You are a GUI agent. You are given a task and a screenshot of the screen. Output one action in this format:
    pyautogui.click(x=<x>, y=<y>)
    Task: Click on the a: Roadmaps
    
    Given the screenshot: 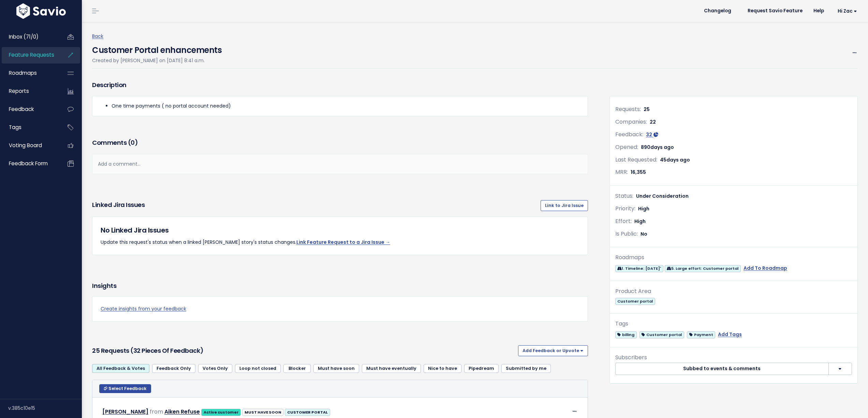 What is the action you would take?
    pyautogui.click(x=29, y=73)
    